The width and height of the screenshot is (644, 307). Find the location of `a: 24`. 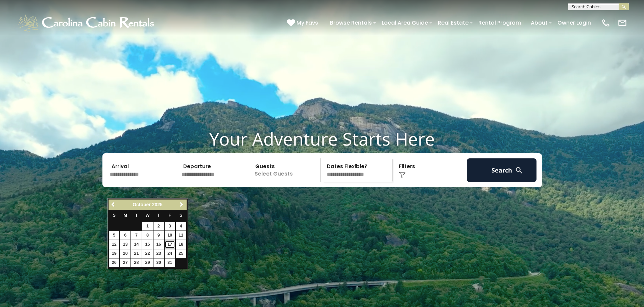

a: 24 is located at coordinates (169, 254).